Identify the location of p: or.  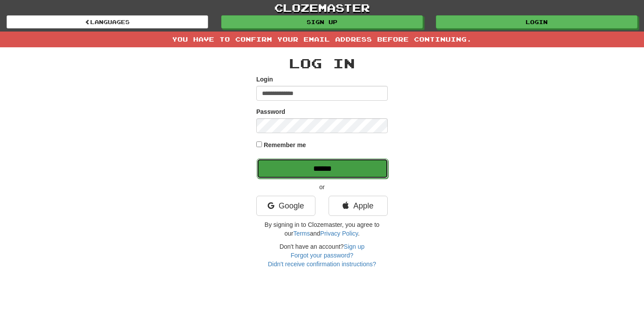
(322, 187).